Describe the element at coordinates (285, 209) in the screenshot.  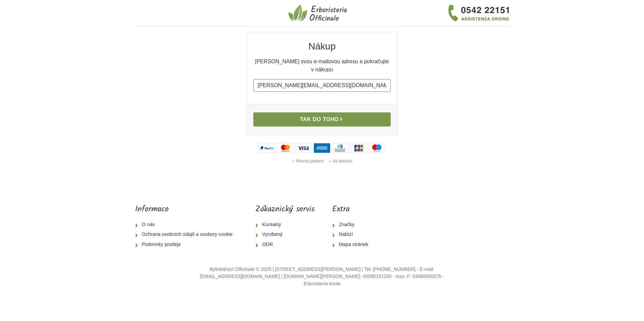
I see `h5: Zákaznický servis` at that location.